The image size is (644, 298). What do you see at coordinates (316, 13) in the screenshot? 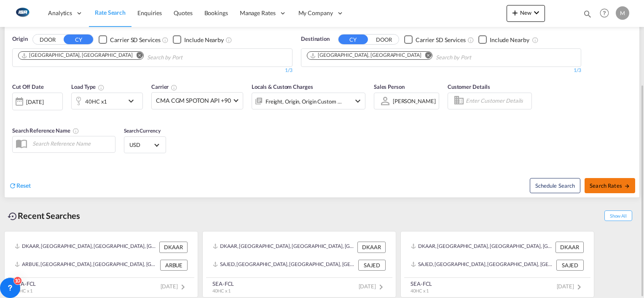
I see `span: My Company` at bounding box center [316, 13].